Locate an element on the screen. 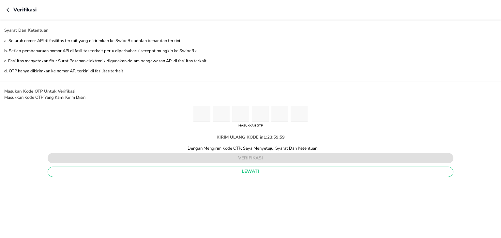 The width and height of the screenshot is (501, 238). div: KIRIM ULANG KODE in1:23:59:59 is located at coordinates (251, 137).